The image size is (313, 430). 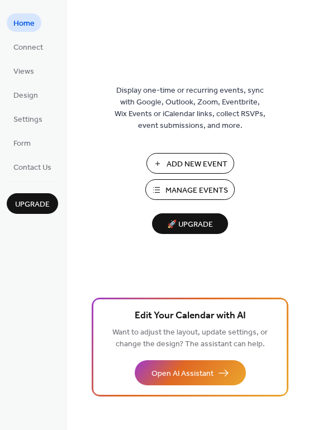 What do you see at coordinates (190, 163) in the screenshot?
I see `button: Add New Event` at bounding box center [190, 163].